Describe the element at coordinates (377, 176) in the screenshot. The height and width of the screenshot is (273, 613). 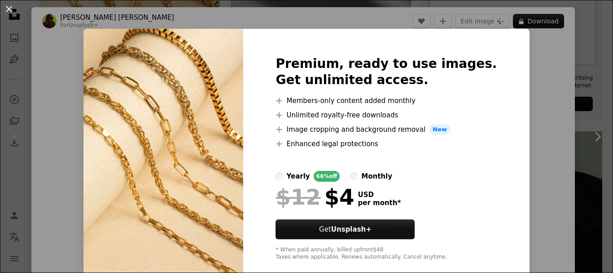
I see `div: monthly` at that location.